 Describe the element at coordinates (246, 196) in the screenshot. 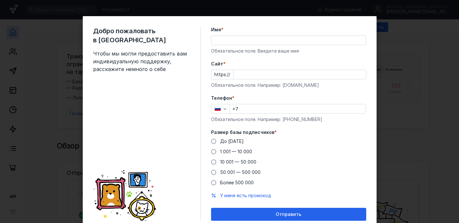

I see `span: У меня есть промокод` at that location.